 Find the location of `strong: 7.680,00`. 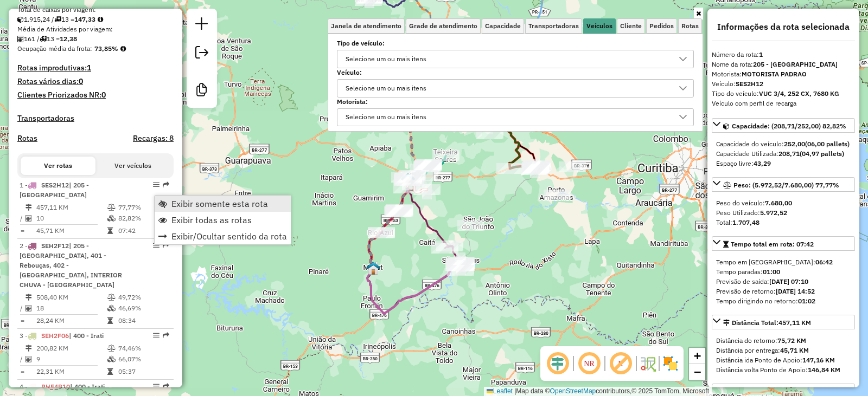

strong: 7.680,00 is located at coordinates (779, 203).